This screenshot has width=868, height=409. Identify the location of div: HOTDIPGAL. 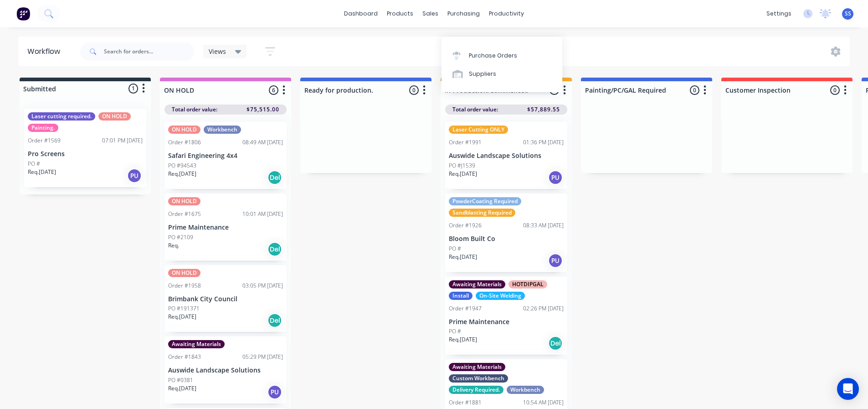
(528, 284).